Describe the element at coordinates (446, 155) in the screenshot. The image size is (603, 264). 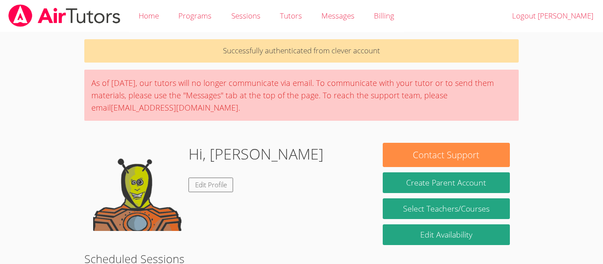
I see `button: Contact Support` at that location.